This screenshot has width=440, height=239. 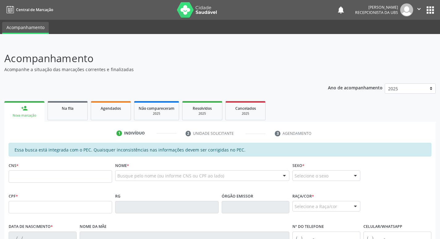 I want to click on span: Resolvidos, so click(x=202, y=108).